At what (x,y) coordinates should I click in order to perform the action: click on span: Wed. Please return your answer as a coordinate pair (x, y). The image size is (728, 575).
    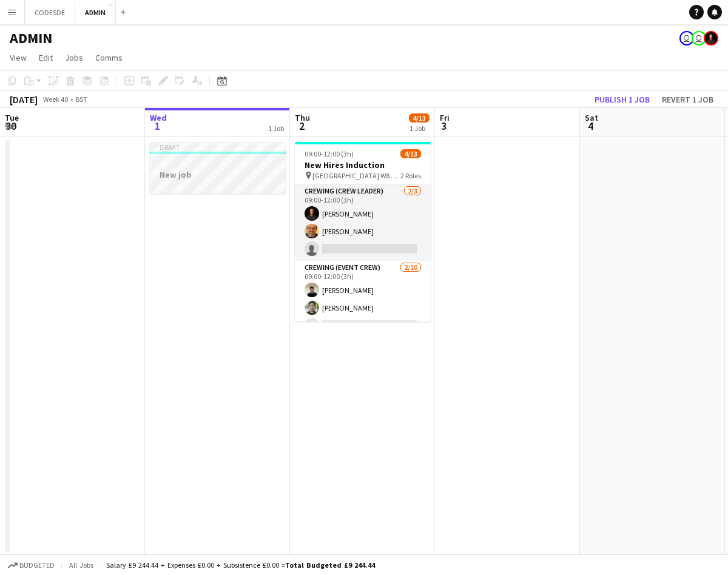
    Looking at the image, I should click on (159, 118).